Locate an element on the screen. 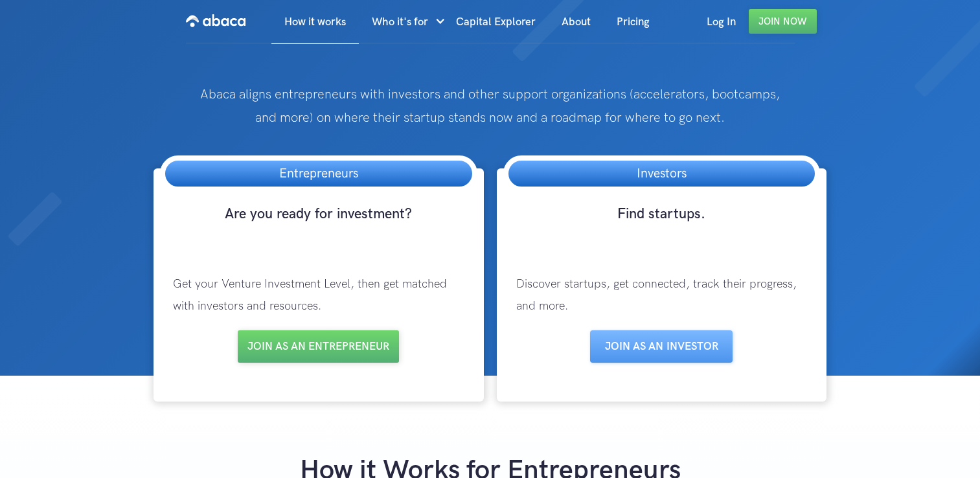  a: Join Now is located at coordinates (782, 21).